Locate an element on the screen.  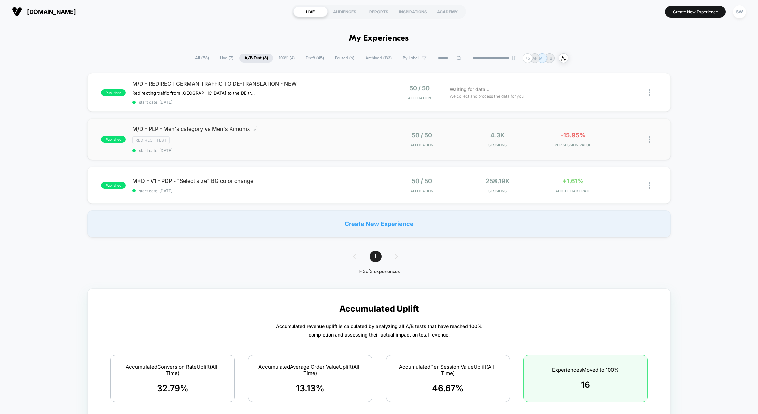
button: Create New Experience is located at coordinates (696, 12).